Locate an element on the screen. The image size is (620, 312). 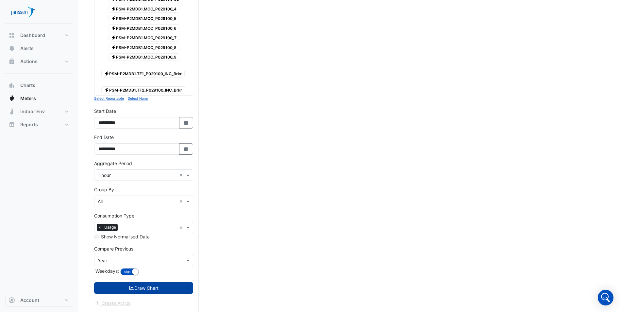
span: Reports is located at coordinates (29, 125).